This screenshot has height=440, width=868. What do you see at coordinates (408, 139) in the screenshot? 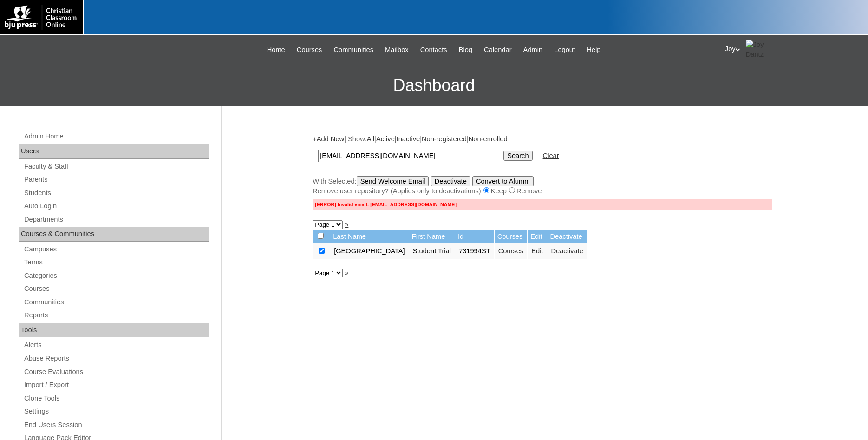
I see `a: Inactive` at bounding box center [408, 139].